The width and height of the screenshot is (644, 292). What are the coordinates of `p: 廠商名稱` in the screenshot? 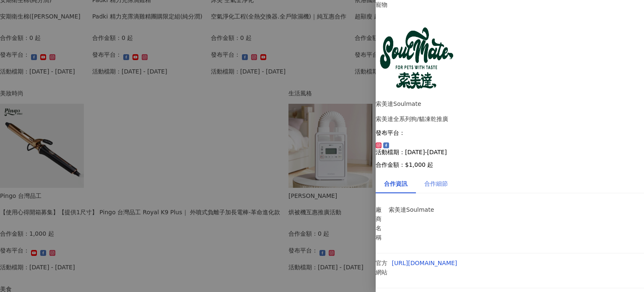 It's located at (380, 223).